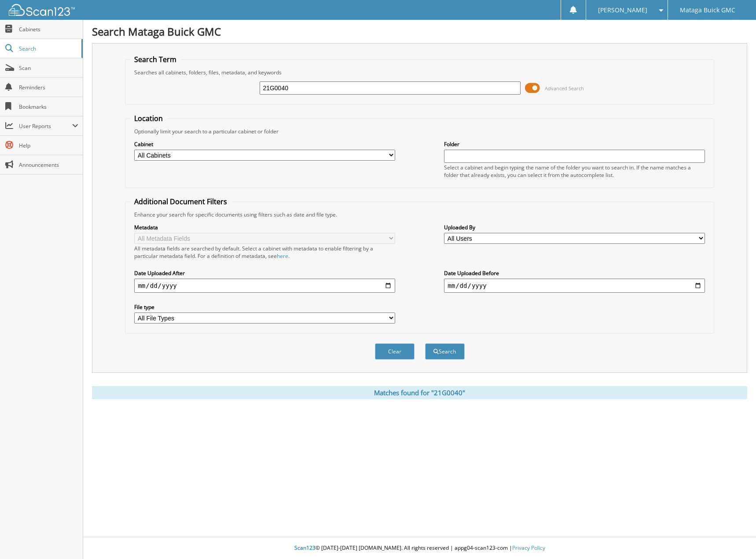  Describe the element at coordinates (148, 119) in the screenshot. I see `legend: Location` at that location.